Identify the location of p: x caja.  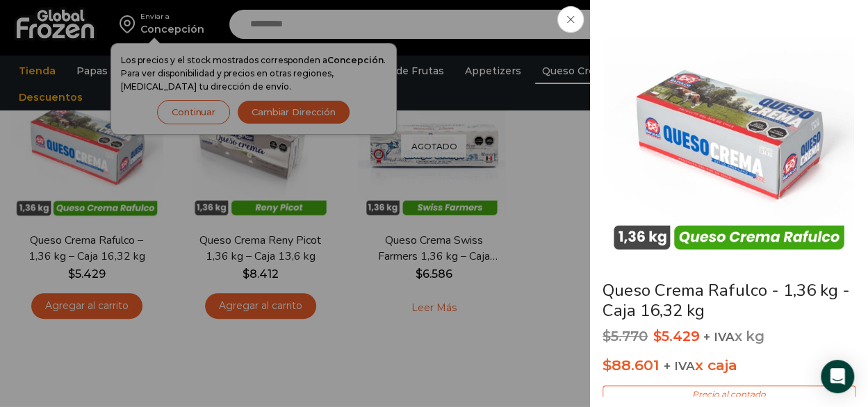
(729, 365).